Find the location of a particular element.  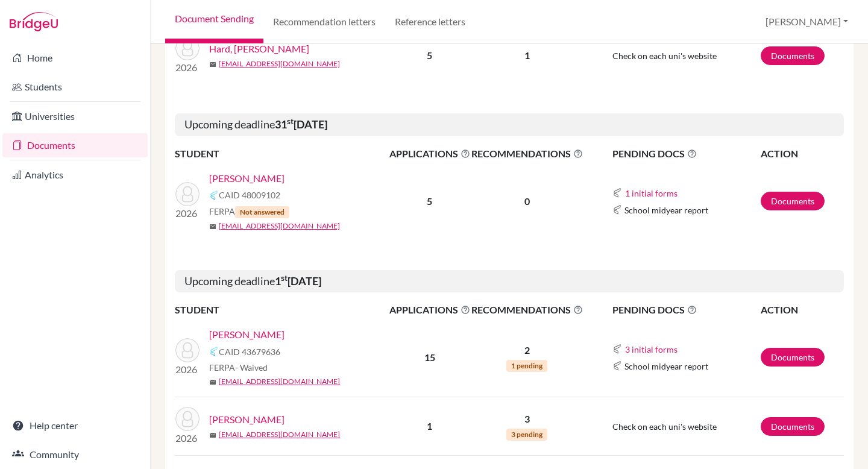

p: 3 is located at coordinates (527, 419).